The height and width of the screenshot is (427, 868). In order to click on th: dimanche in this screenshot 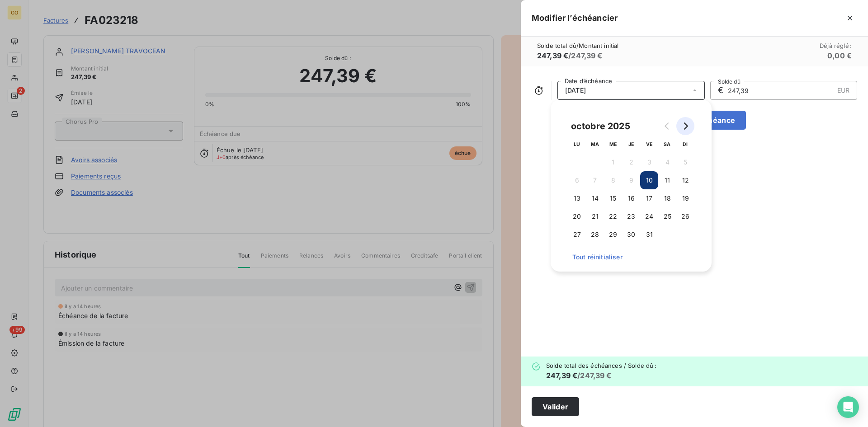, I will do `click(686, 144)`.